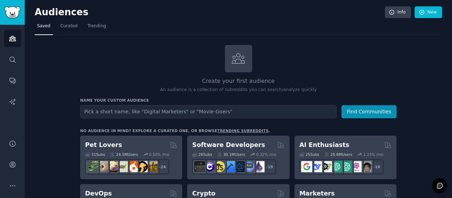 This screenshot has width=452, height=198. I want to click on div: 0.50 % /mo, so click(159, 154).